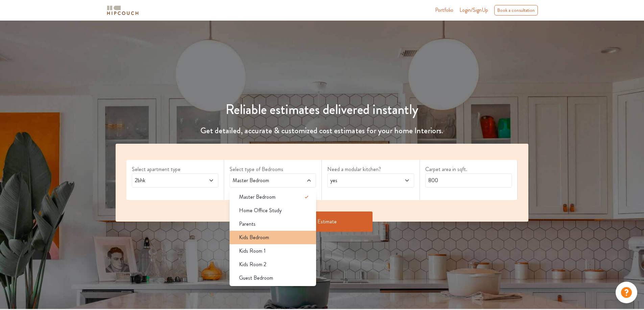 The width and height of the screenshot is (644, 310). I want to click on span: Home Office Study, so click(260, 211).